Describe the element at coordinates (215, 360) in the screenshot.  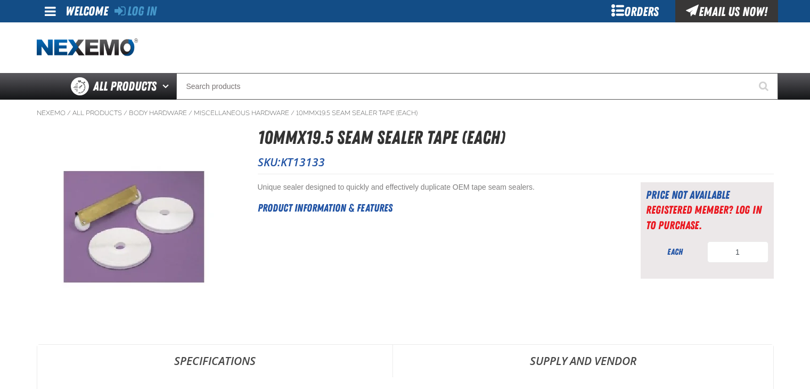
I see `a: Specifications` at that location.